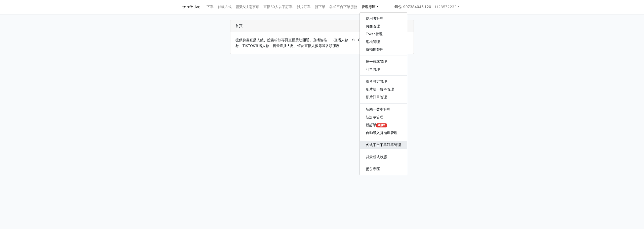 This screenshot has height=229, width=644. Describe the element at coordinates (383, 157) in the screenshot. I see `a: 背景程式狀態` at that location.